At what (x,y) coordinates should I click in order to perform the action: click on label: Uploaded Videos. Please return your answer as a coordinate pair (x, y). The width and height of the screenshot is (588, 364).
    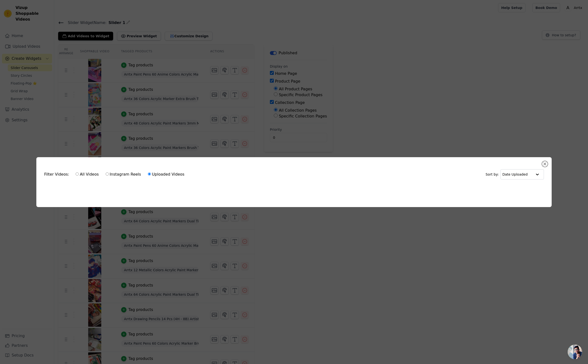
    Looking at the image, I should click on (166, 174).